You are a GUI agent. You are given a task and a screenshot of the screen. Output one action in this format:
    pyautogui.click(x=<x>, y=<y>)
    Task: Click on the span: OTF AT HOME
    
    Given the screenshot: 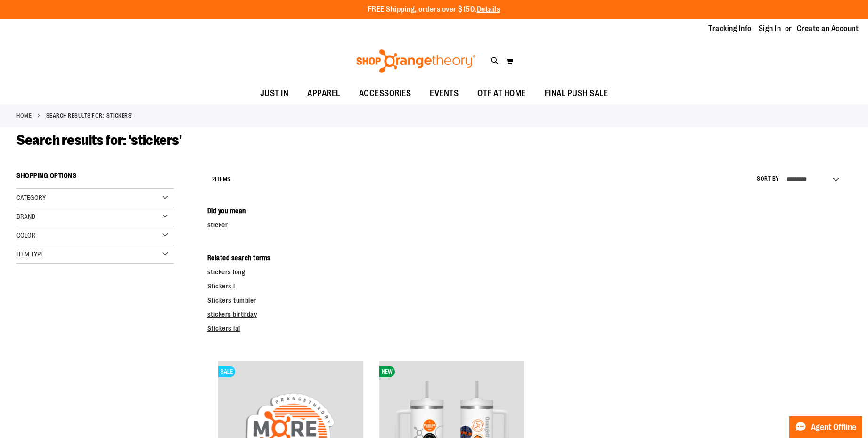 What is the action you would take?
    pyautogui.click(x=501, y=93)
    